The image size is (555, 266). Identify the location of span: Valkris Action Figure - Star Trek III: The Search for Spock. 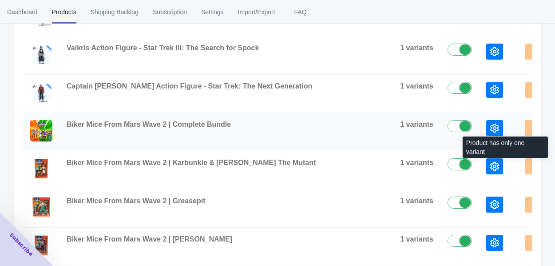
(163, 48).